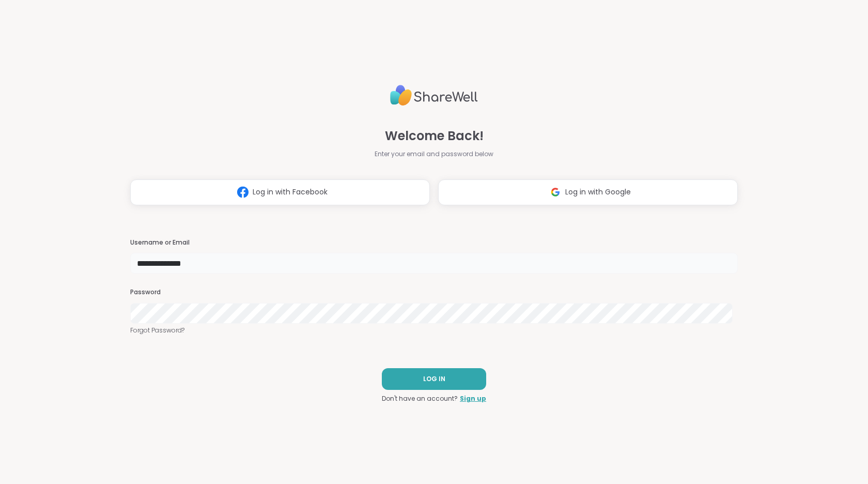  Describe the element at coordinates (280, 192) in the screenshot. I see `button: Log in with Facebook` at that location.